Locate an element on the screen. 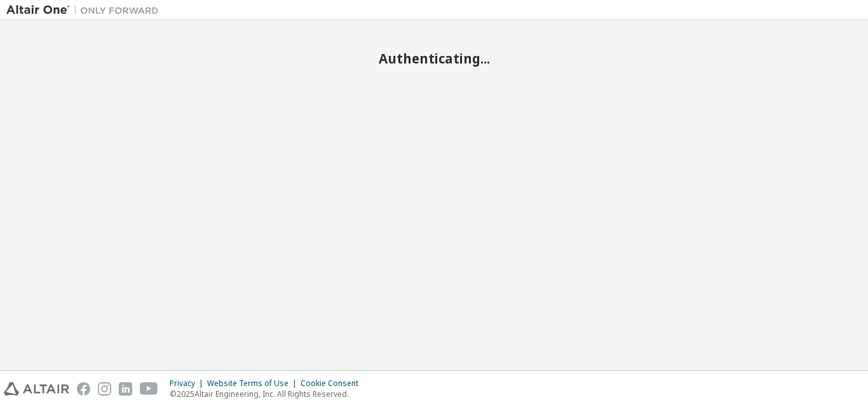 The width and height of the screenshot is (868, 407). div: Cookie Consent is located at coordinates (333, 384).